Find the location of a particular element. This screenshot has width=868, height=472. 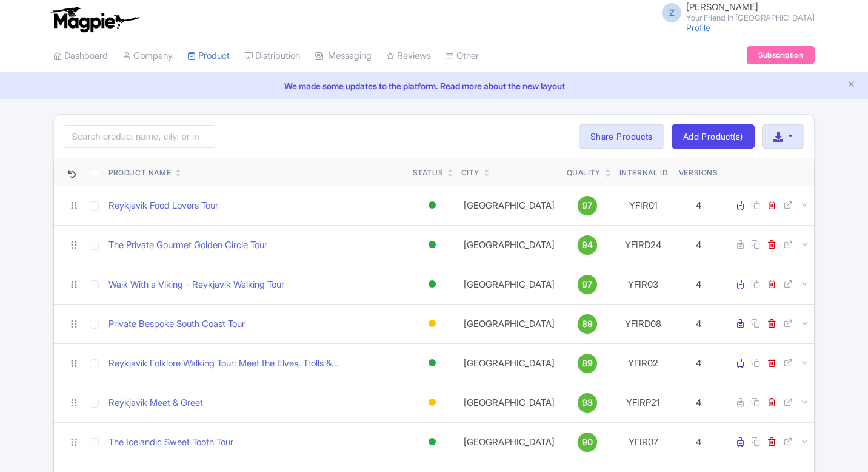

img: logo-ab69f6fb50320c5b225c76a69d11143b.png is located at coordinates (94, 20).